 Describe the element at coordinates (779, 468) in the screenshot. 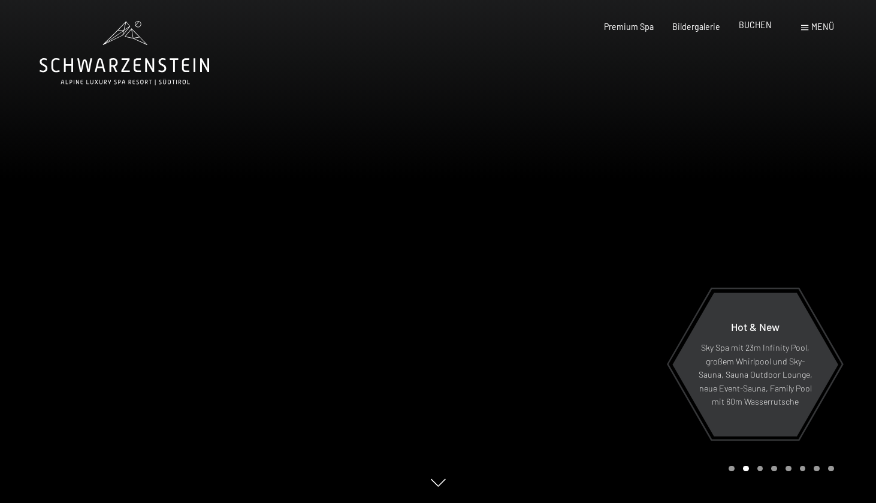

I see `div: Carousel Pagination` at that location.